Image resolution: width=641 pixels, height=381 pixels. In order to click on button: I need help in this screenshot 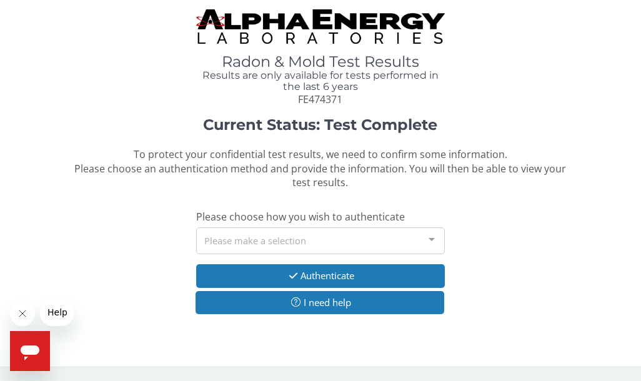, I will do `click(320, 302)`.